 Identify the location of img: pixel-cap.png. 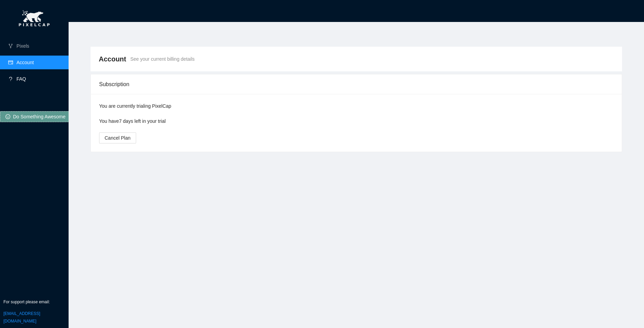
(34, 19).